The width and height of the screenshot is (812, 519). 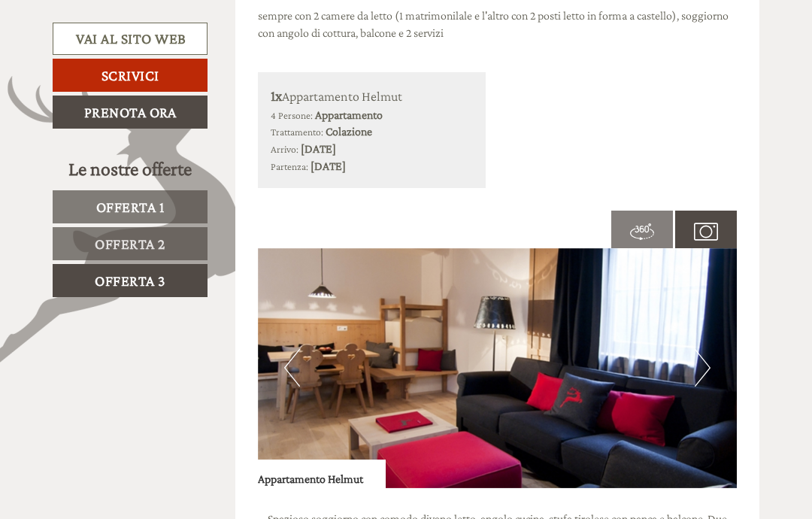 What do you see at coordinates (240, 24) in the screenshot?
I see `div: mercoledì` at bounding box center [240, 24].